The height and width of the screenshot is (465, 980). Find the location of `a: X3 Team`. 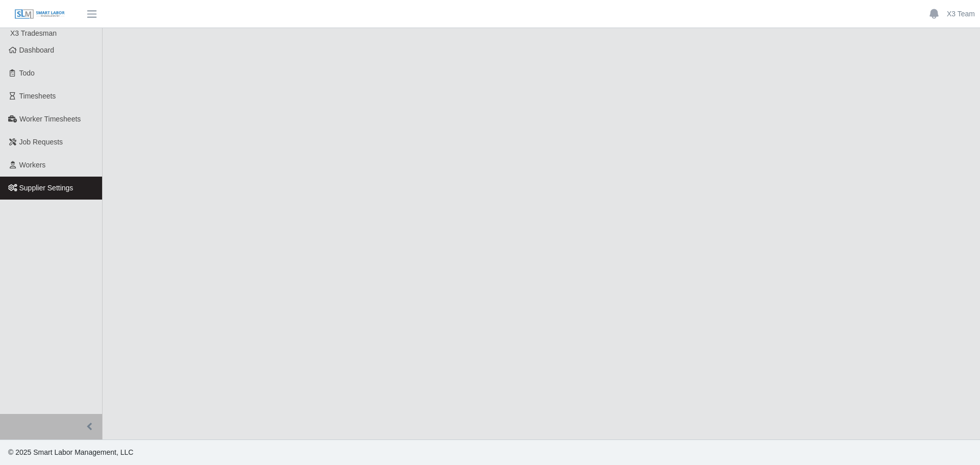

a: X3 Team is located at coordinates (961, 14).